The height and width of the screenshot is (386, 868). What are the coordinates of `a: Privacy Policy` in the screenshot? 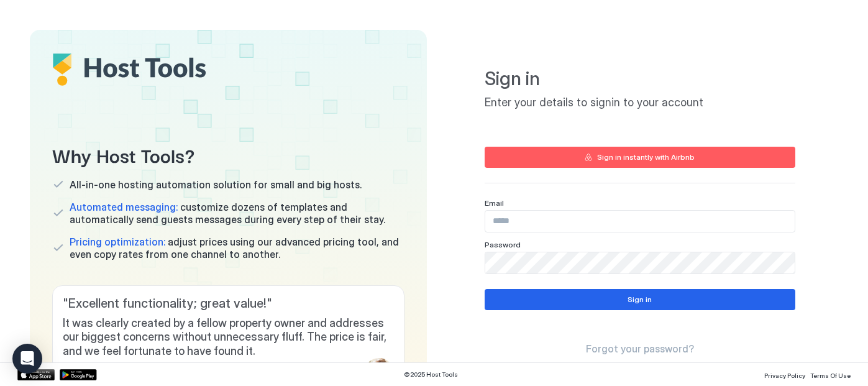 It's located at (785, 374).